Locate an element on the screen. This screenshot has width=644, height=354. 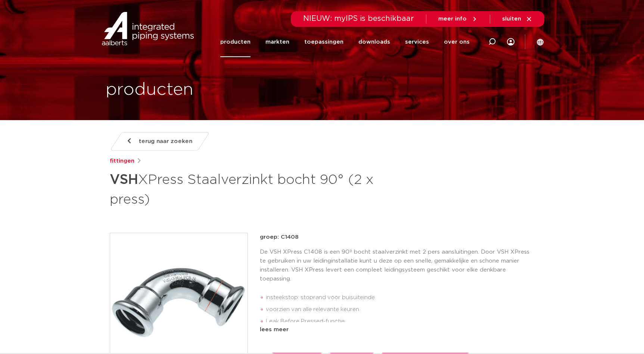
li: insteekstop: stoprand voor buisuiteinde is located at coordinates (400, 298).